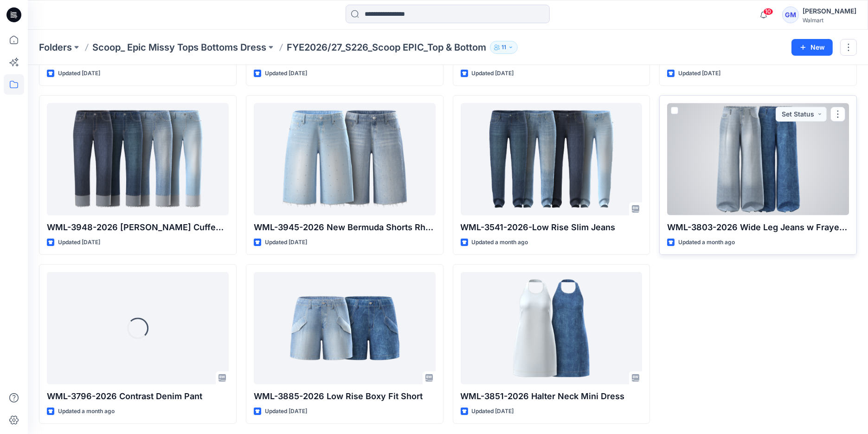 The height and width of the screenshot is (434, 868). I want to click on a: WML-3945-2026 New Bermuda Shorts Rhine Stones, so click(345, 159).